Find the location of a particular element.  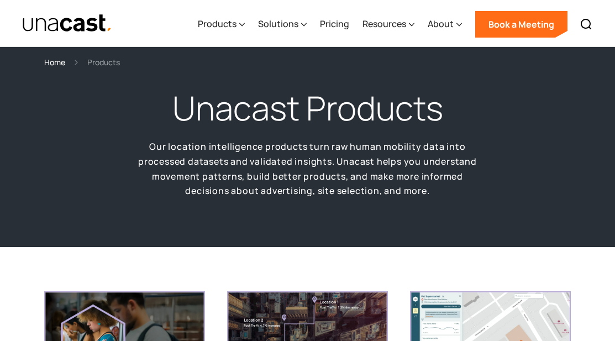

a: Pricing is located at coordinates (334, 24).